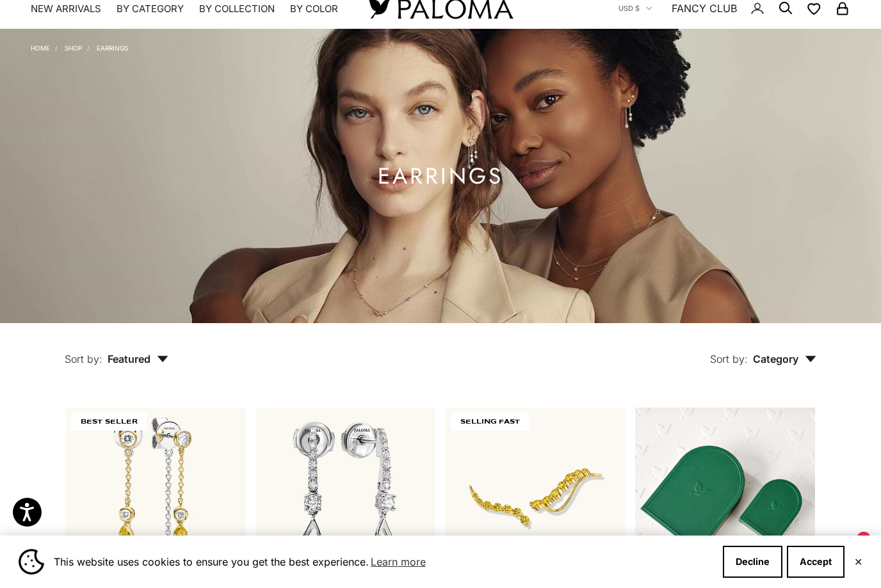 Image resolution: width=881 pixels, height=588 pixels. I want to click on button: USD $, so click(635, 8).